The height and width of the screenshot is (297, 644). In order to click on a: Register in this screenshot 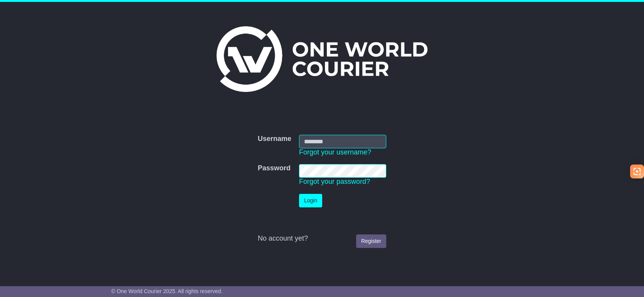, I will do `click(371, 241)`.